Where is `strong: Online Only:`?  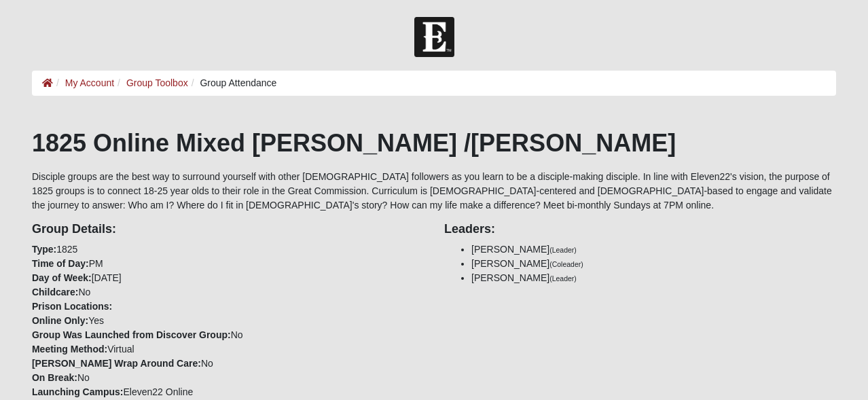
strong: Online Only: is located at coordinates (60, 320).